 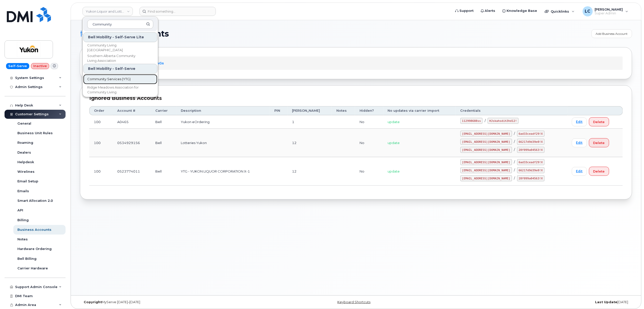 I want to click on a: Community Services (YTG), so click(x=120, y=79).